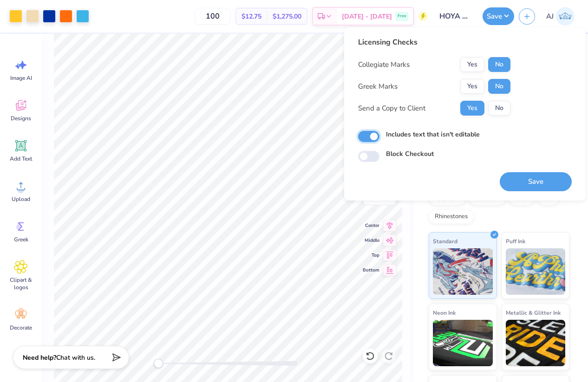 The width and height of the screenshot is (588, 382). I want to click on span: Greek, so click(21, 239).